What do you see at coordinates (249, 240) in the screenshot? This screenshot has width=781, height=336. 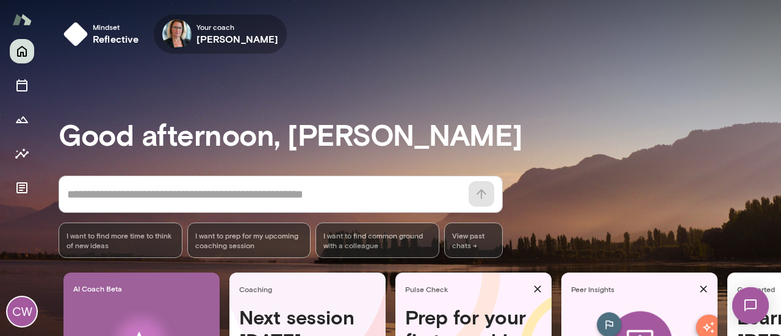 I see `div: I want to prep for my upcoming coaching session` at bounding box center [249, 240].